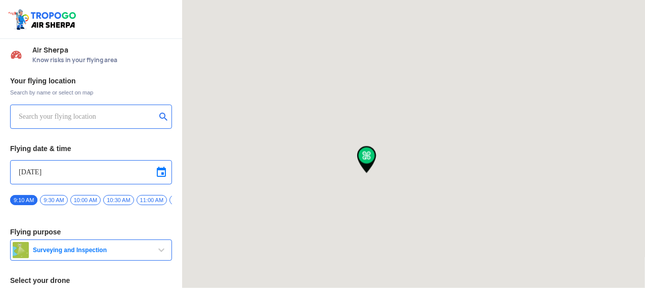  Describe the element at coordinates (87, 117) in the screenshot. I see `input: Search your flying location` at that location.